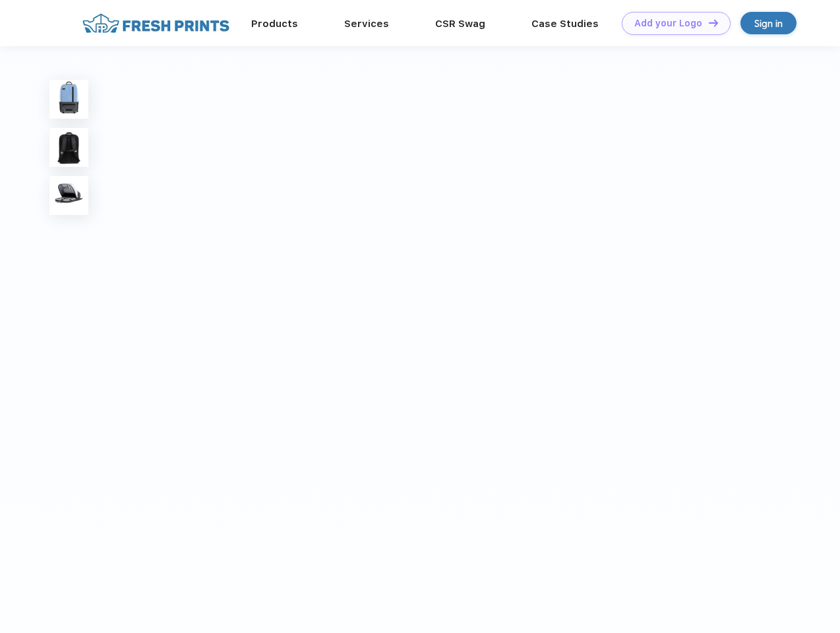  What do you see at coordinates (156, 23) in the screenshot?
I see `img: fo%20logo%202.webp` at bounding box center [156, 23].